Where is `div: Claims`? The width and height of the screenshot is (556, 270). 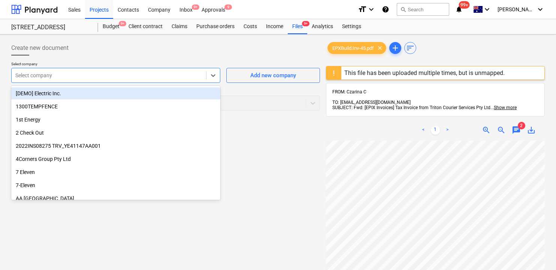
div: Claims is located at coordinates (180, 27).